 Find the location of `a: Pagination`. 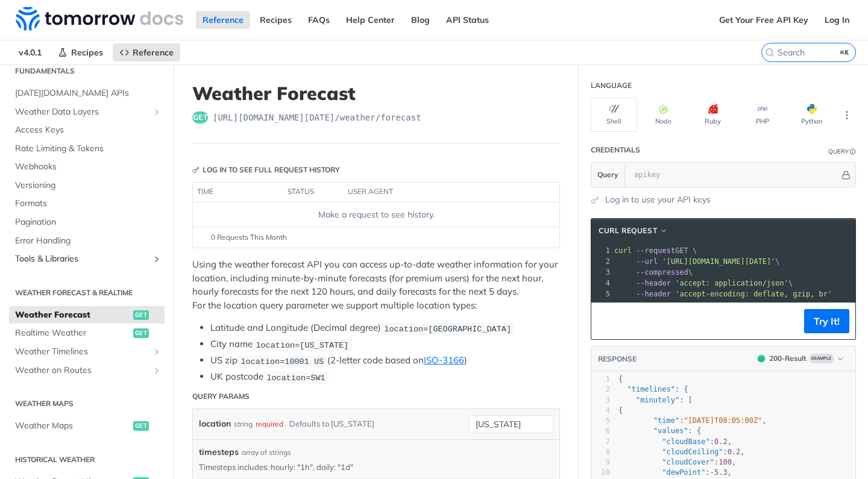

a: Pagination is located at coordinates (86, 223).